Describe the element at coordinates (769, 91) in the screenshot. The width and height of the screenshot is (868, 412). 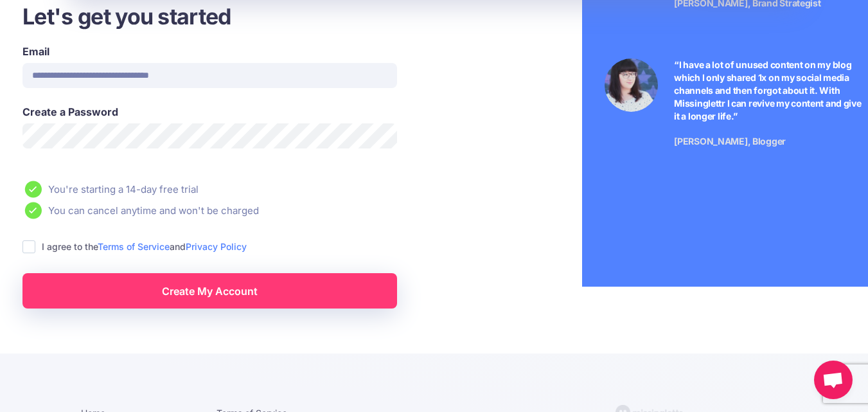
I see `p: “I have a lot of unused content on my blog which I only shared 1x on my social media channels and...` at that location.